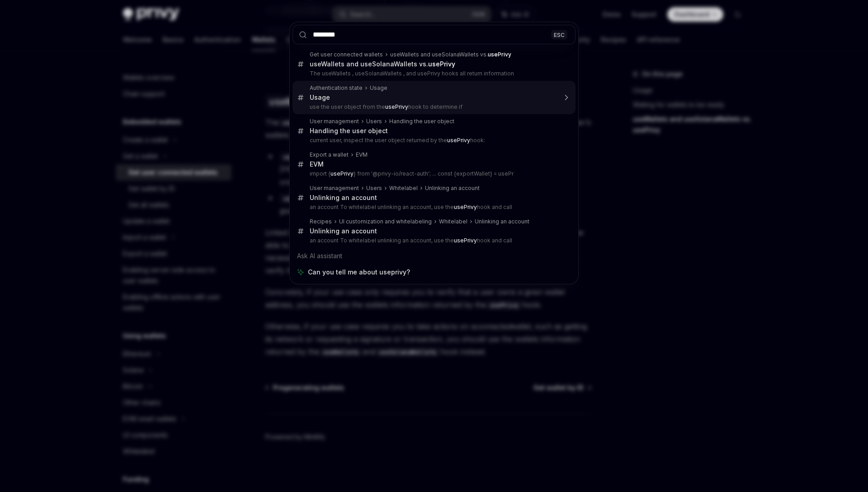  I want to click on span: Can you tell me about useprivy?, so click(359, 272).